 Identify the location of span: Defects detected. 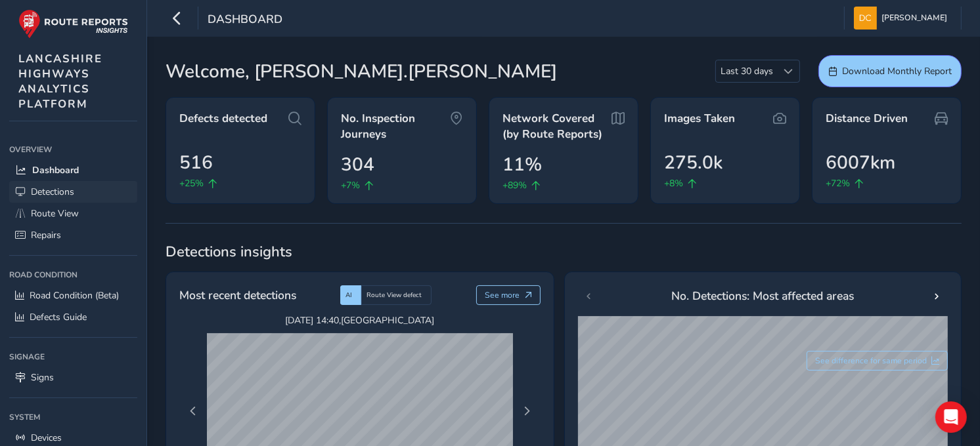
(223, 119).